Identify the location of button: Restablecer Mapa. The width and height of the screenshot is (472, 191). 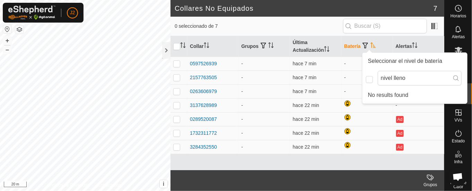
(7, 29).